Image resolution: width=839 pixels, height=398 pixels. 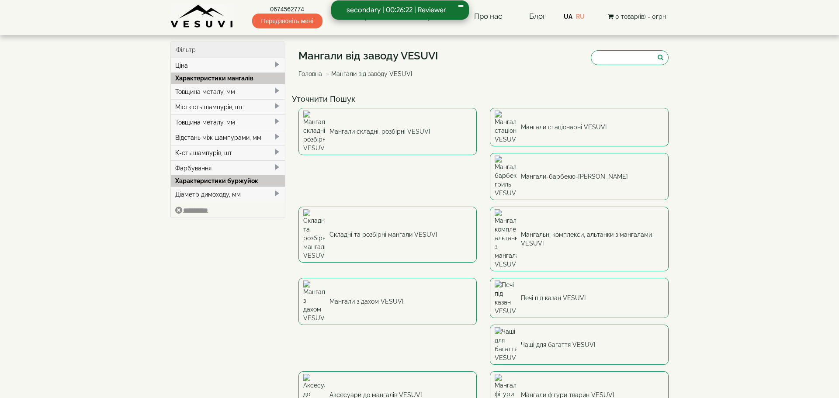 What do you see at coordinates (505, 176) in the screenshot?
I see `img: Мангали-барбекю-гриль VESUVI` at bounding box center [505, 176].